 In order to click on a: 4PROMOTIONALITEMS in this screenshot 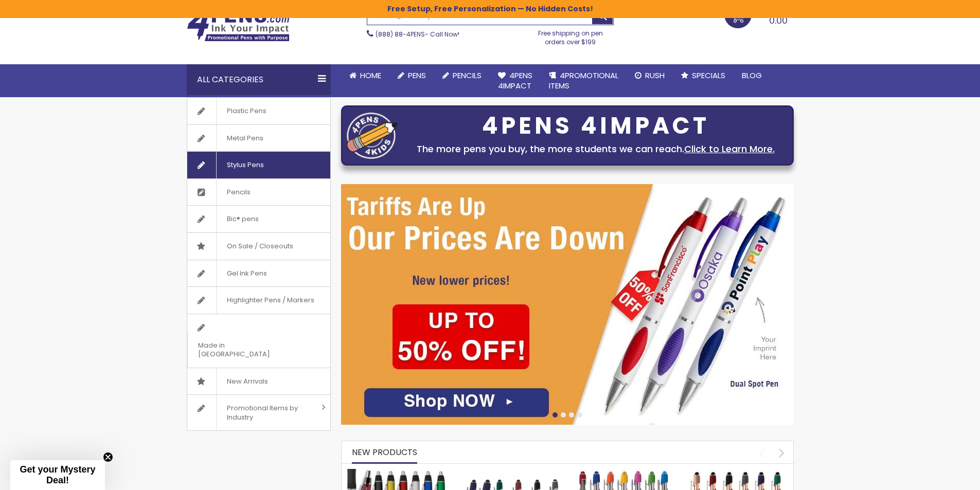, I will do `click(583, 80)`.